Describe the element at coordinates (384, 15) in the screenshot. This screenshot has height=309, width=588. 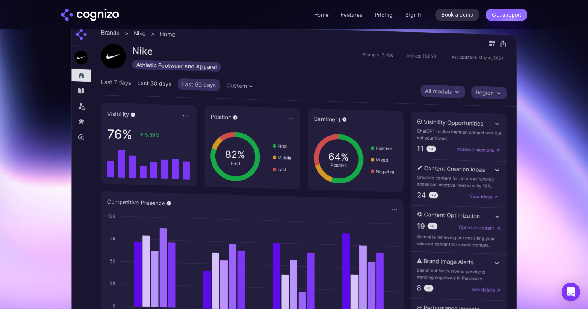
I see `a: Pricing` at that location.